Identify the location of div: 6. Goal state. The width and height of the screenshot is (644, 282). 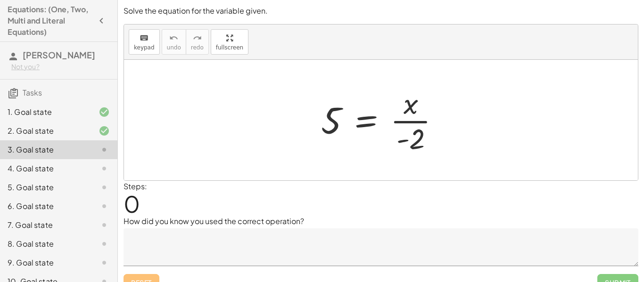
(45, 206).